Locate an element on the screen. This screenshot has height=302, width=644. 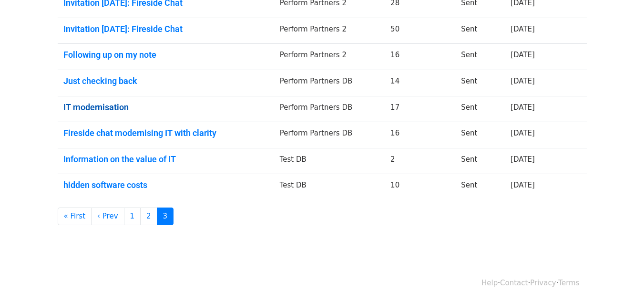
a: Information on the value of IT is located at coordinates (166, 159).